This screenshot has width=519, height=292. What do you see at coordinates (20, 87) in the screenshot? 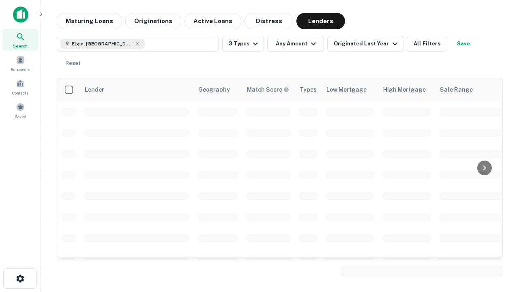
I see `div: Contacts` at bounding box center [20, 87].